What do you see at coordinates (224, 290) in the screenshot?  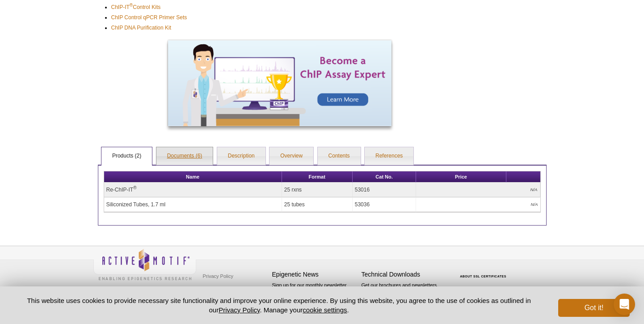 I see `a: Terms & Conditions` at bounding box center [224, 290].